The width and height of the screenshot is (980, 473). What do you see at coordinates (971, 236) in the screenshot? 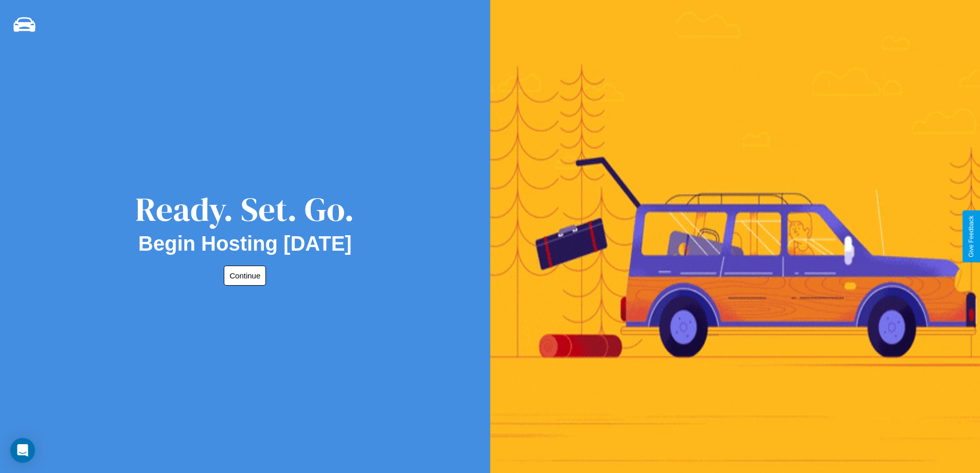
I see `div: Give Feedback` at bounding box center [971, 236].